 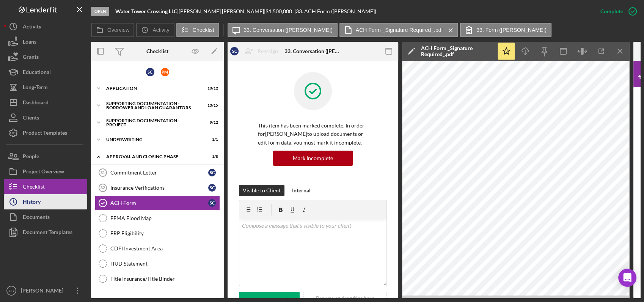 What do you see at coordinates (31, 58) in the screenshot?
I see `div: Grants` at bounding box center [31, 58].